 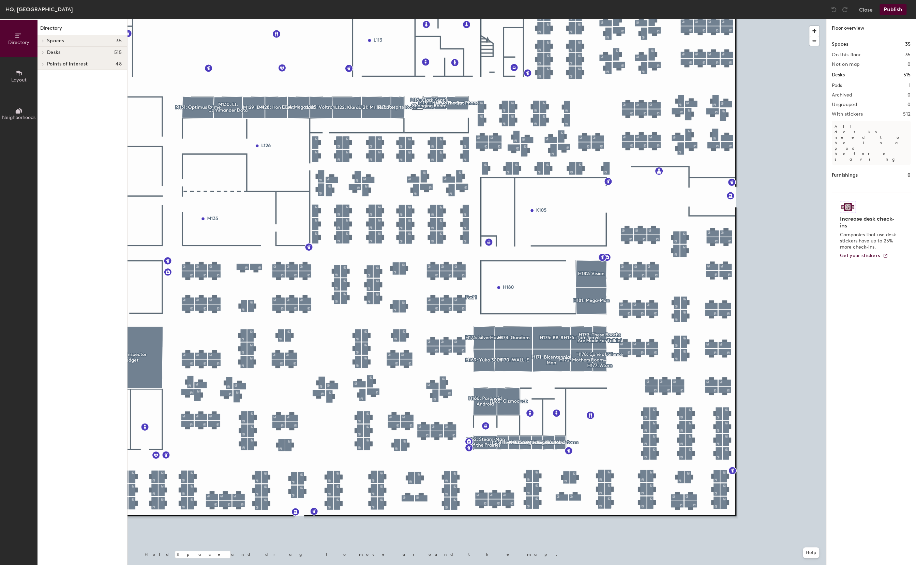 I want to click on h1: 515, so click(x=907, y=75).